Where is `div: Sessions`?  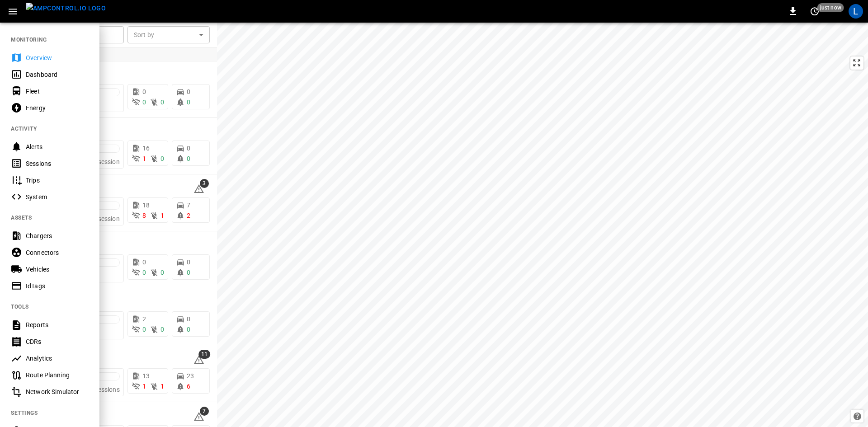 div: Sessions is located at coordinates (57, 164).